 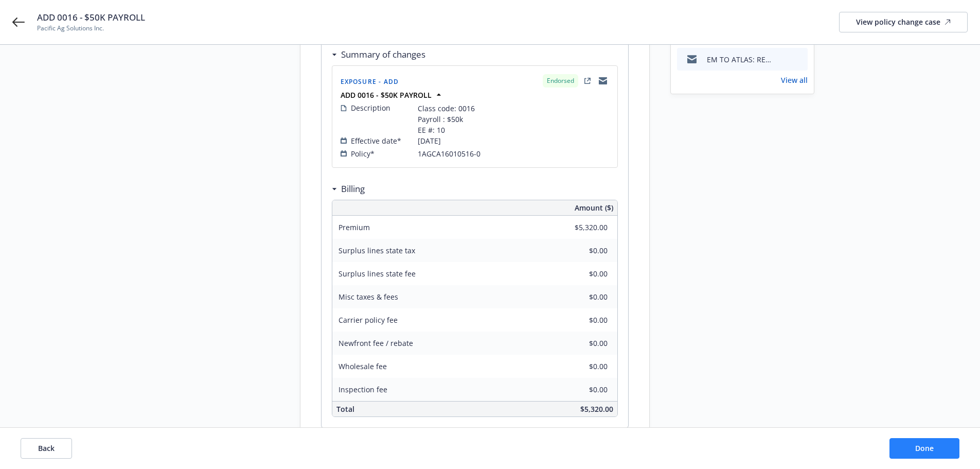 What do you see at coordinates (587, 81) in the screenshot?
I see `span: external` at bounding box center [587, 81].